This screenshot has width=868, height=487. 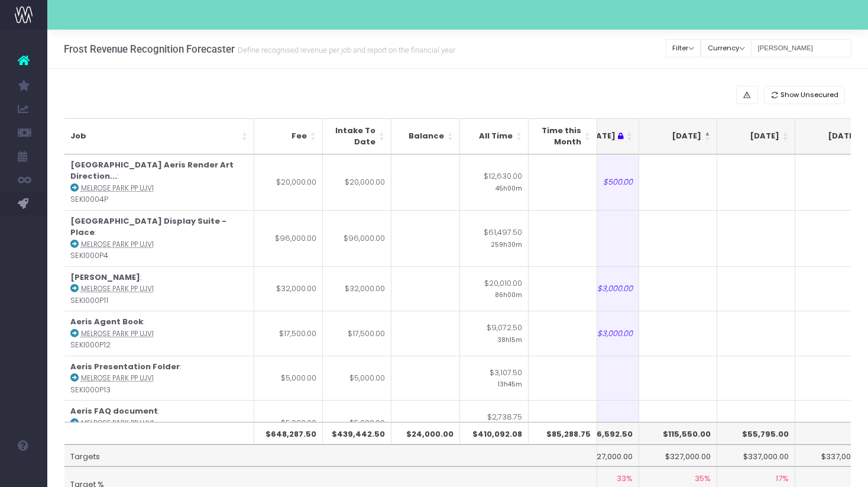 I want to click on button: Currency, so click(x=726, y=48).